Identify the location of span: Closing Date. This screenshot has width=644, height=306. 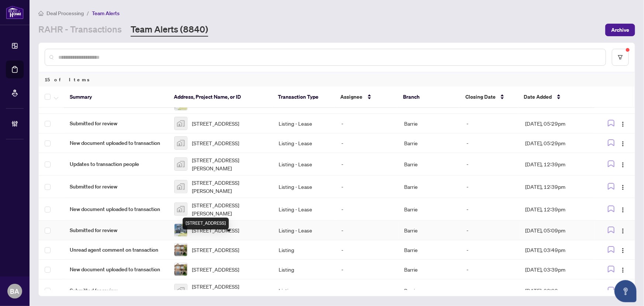
(481, 97).